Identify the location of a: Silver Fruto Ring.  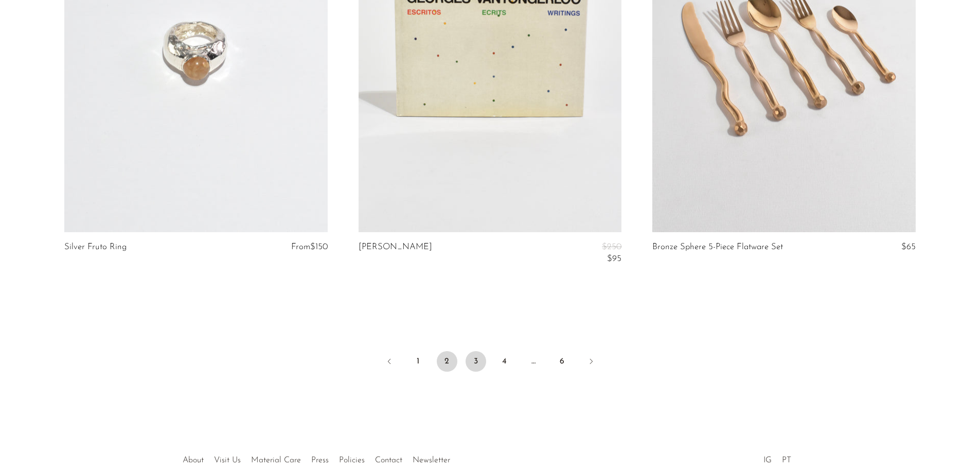
(95, 247).